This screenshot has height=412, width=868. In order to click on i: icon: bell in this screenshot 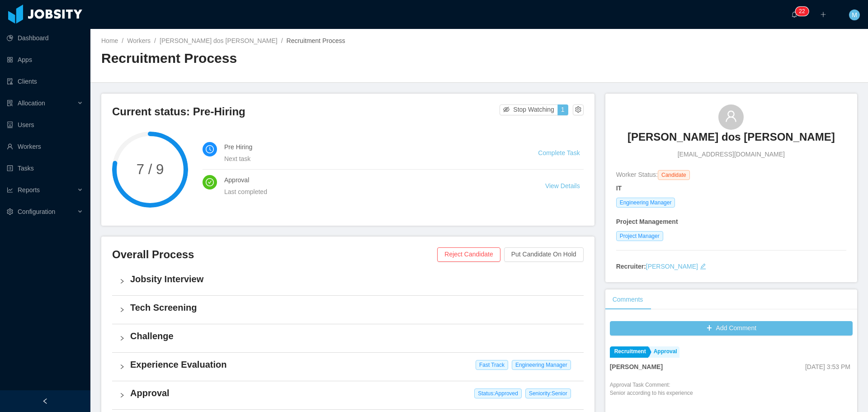, I will do `click(794, 14)`.